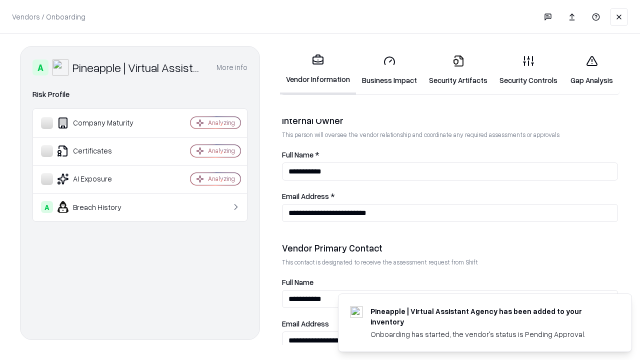 The width and height of the screenshot is (640, 360). Describe the element at coordinates (100, 207) in the screenshot. I see `div: Breach History` at that location.